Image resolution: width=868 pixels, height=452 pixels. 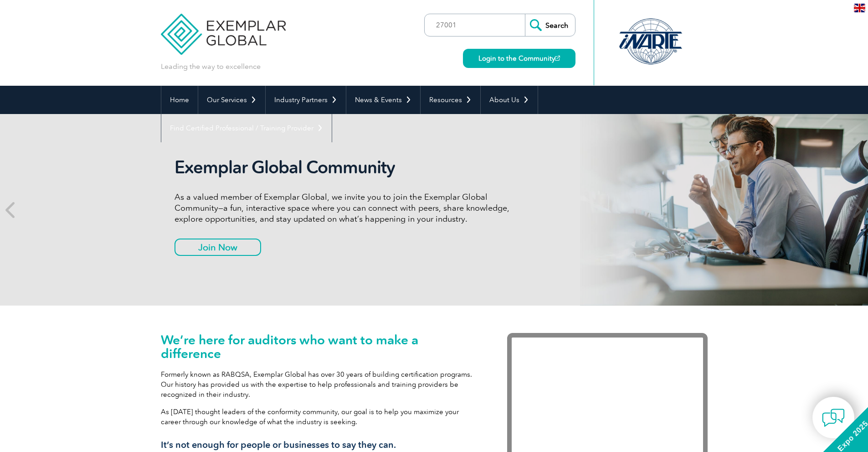 I want to click on img: en, so click(x=860, y=7).